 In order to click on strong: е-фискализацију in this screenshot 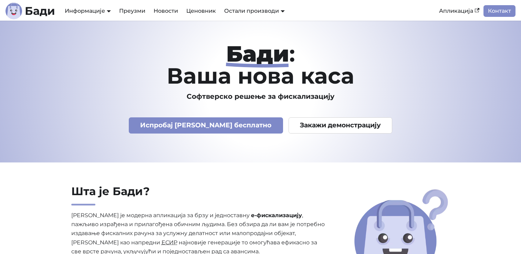, I will do `click(276, 215)`.